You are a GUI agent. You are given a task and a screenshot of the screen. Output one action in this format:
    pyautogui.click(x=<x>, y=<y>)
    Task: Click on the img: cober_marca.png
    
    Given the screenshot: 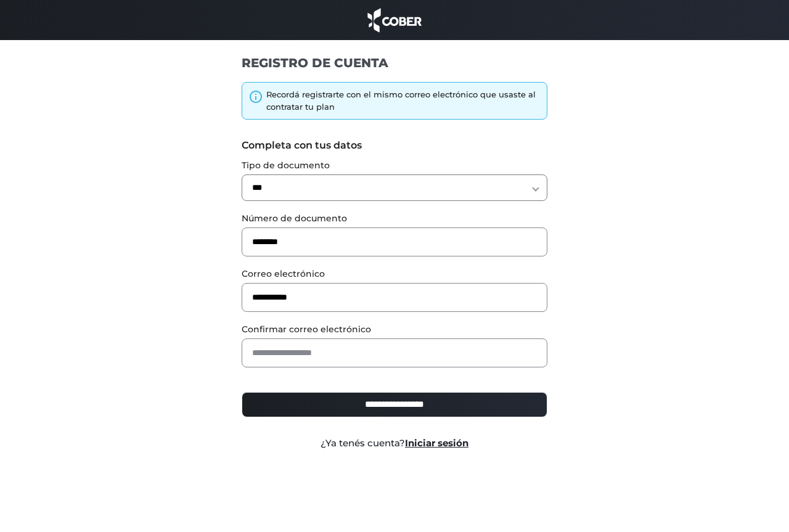 What is the action you would take?
    pyautogui.click(x=395, y=20)
    